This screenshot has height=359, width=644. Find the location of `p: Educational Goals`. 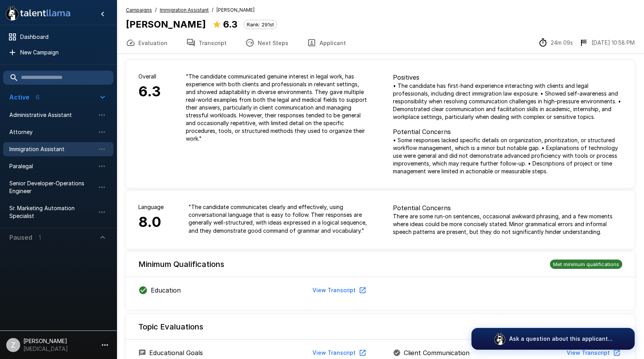

p: Educational Goals is located at coordinates (176, 353).